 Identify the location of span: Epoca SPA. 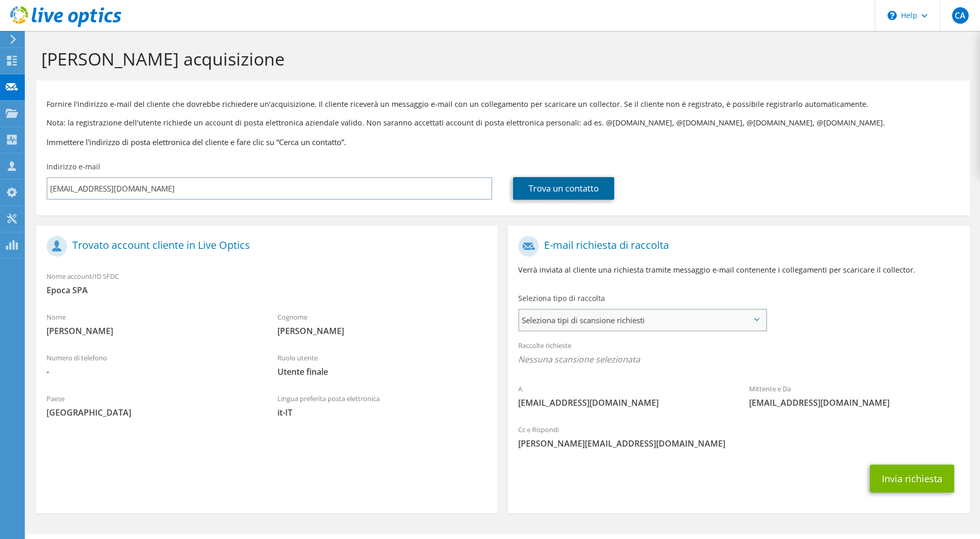
(266, 291).